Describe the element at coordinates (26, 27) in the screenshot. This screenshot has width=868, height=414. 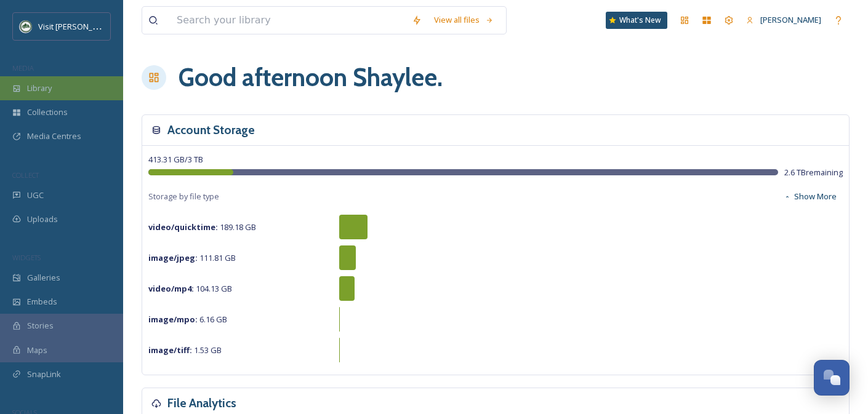
I see `img: Unknown.png` at that location.